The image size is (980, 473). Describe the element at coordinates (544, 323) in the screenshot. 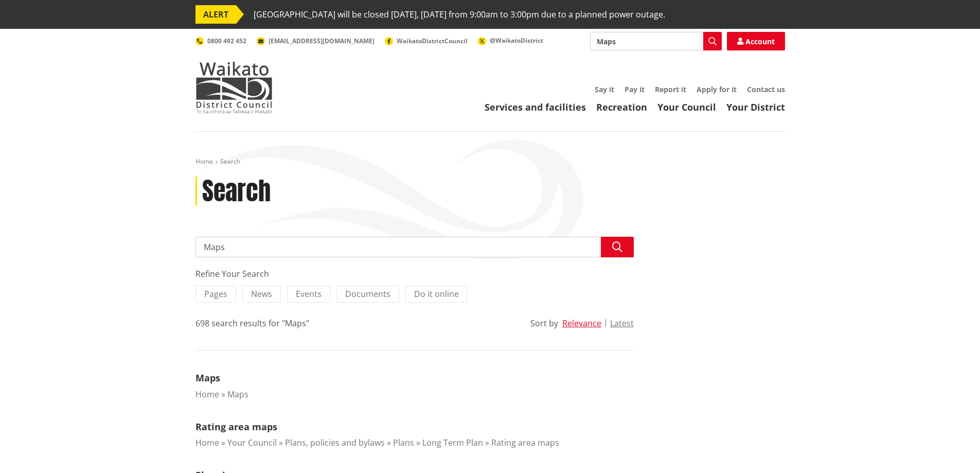

I see `div: Sort by` at that location.